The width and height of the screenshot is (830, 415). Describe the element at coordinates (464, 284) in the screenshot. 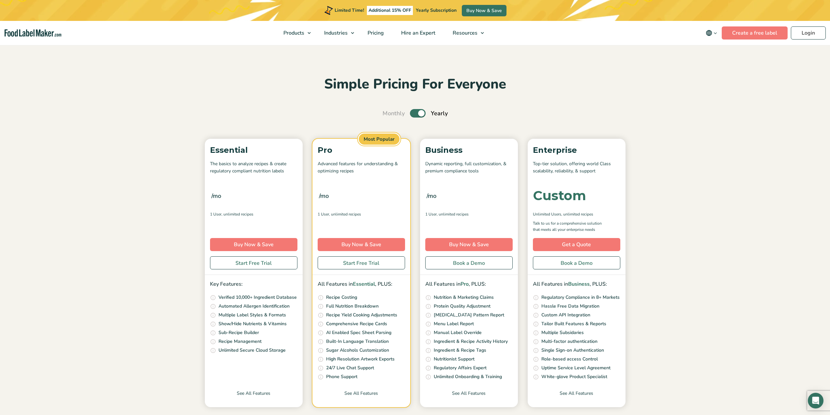

I see `span: Pro` at that location.